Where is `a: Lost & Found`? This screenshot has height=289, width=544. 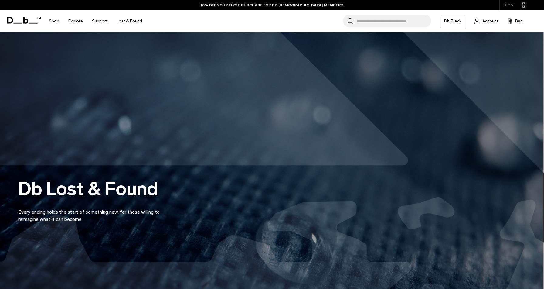
a: Lost & Found is located at coordinates (129, 21).